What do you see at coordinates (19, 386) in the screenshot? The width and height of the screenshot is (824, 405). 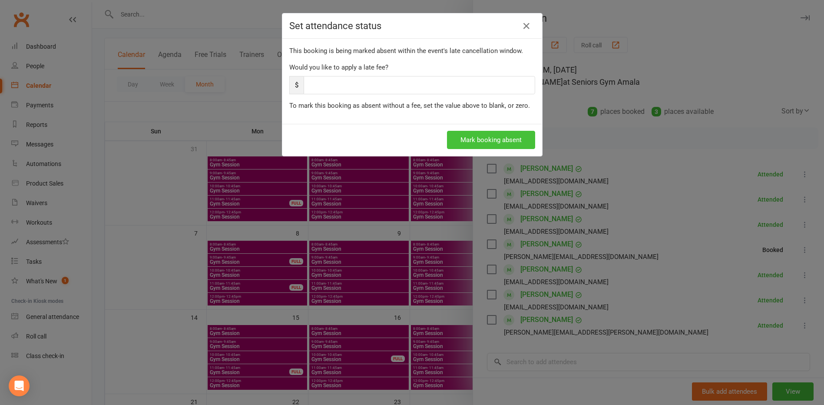 I see `div: Open Intercom Messenger` at bounding box center [19, 386].